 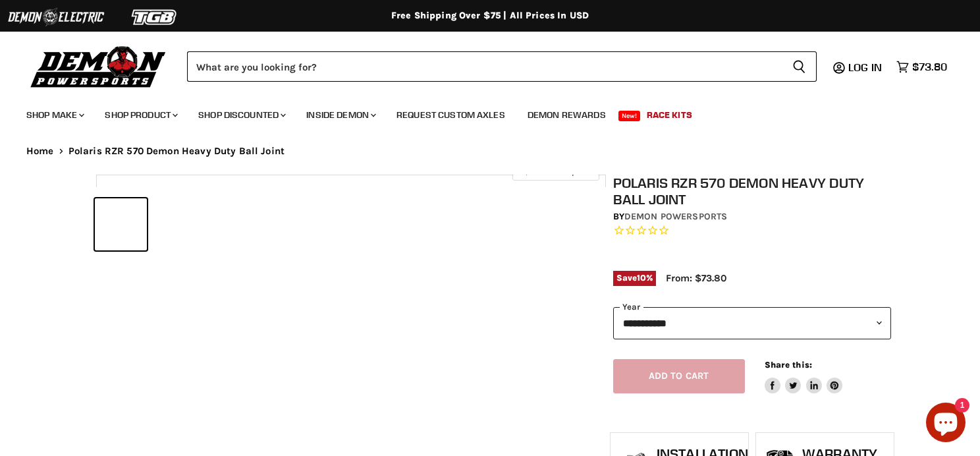 What do you see at coordinates (340, 115) in the screenshot?
I see `a: Inside Demon` at bounding box center [340, 115].